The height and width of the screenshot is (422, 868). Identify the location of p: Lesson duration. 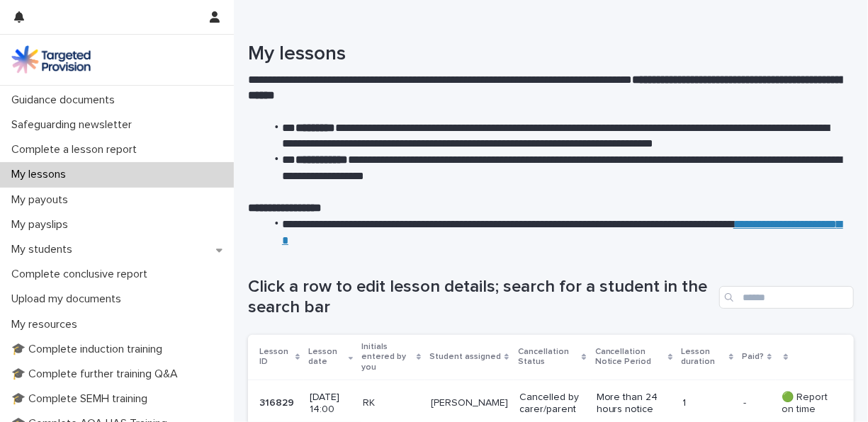
(704, 357).